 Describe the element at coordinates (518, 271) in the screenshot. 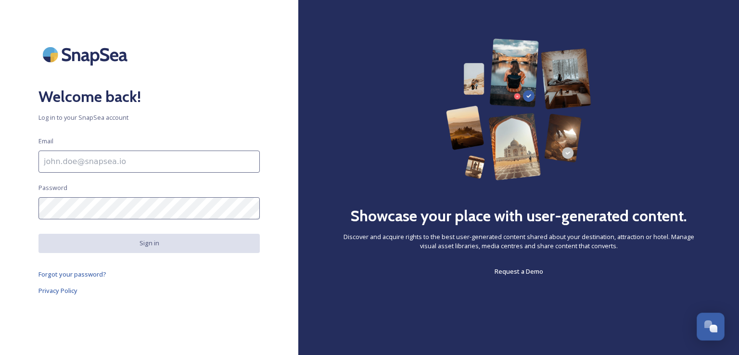

I see `a: Request a Demo` at that location.